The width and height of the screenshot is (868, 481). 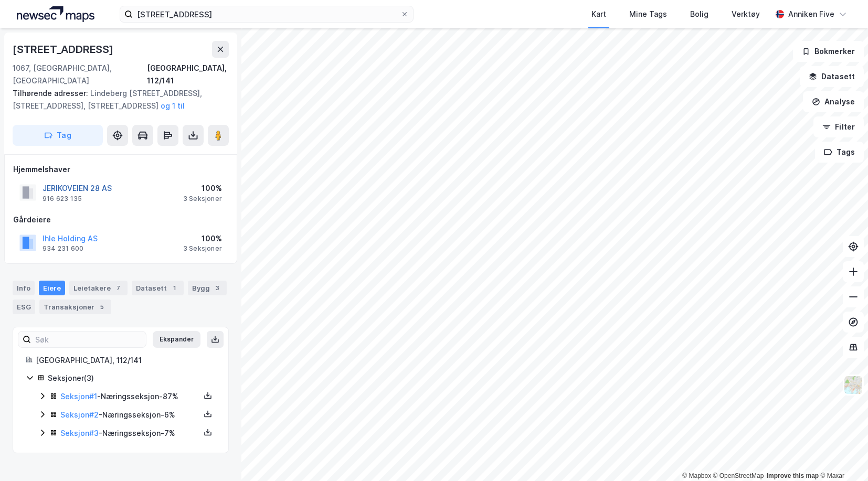 I want to click on button: Ekspander, so click(x=176, y=340).